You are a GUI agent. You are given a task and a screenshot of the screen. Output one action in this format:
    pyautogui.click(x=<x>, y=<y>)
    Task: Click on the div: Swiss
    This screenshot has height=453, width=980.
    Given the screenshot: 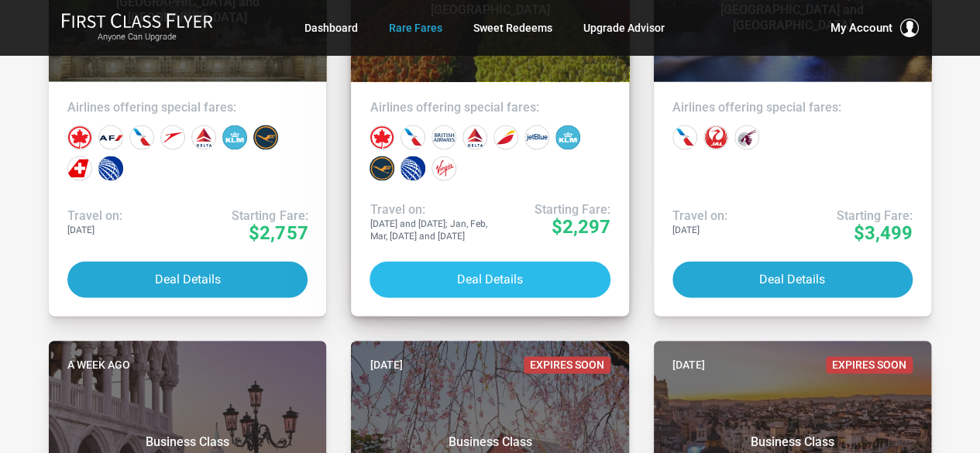 What is the action you would take?
    pyautogui.click(x=80, y=168)
    